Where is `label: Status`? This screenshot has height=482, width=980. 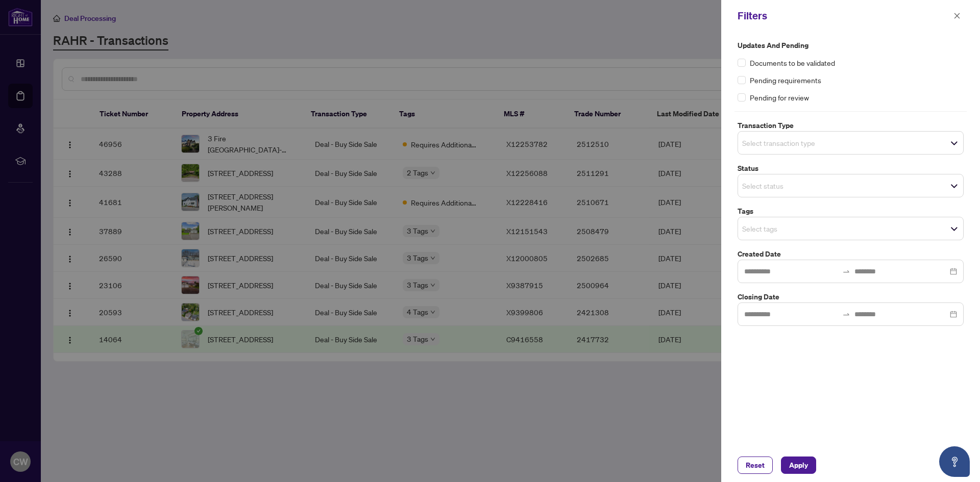 label: Status is located at coordinates (850, 168).